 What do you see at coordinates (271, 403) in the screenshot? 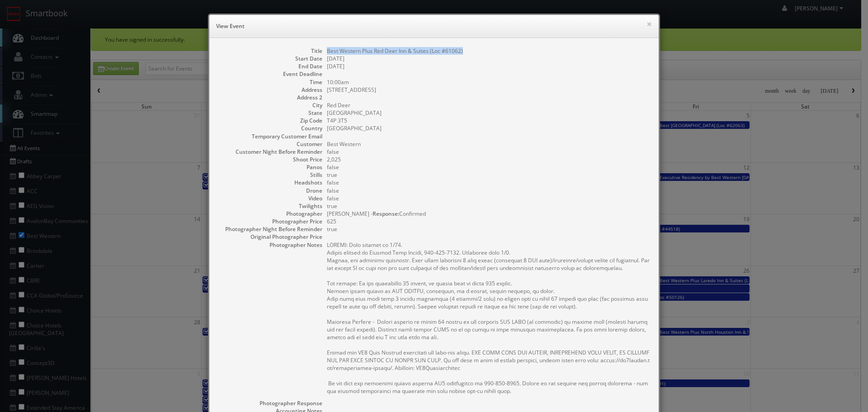
I see `dt: Photographer Response` at bounding box center [271, 403].